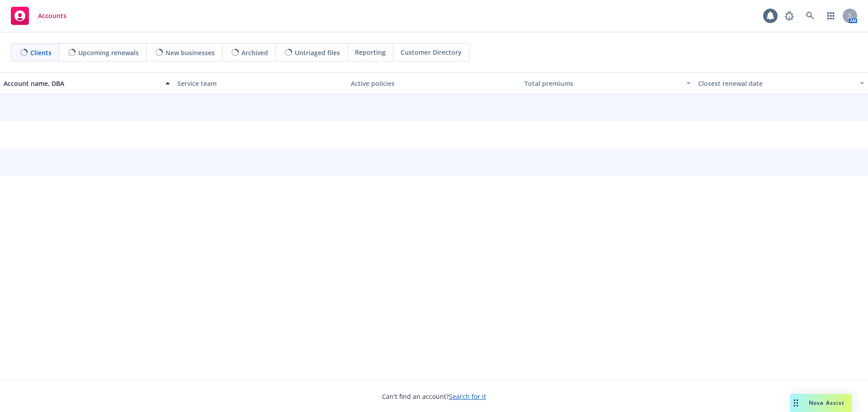 The height and width of the screenshot is (412, 868). What do you see at coordinates (260, 83) in the screenshot?
I see `button: Service team` at bounding box center [260, 83].